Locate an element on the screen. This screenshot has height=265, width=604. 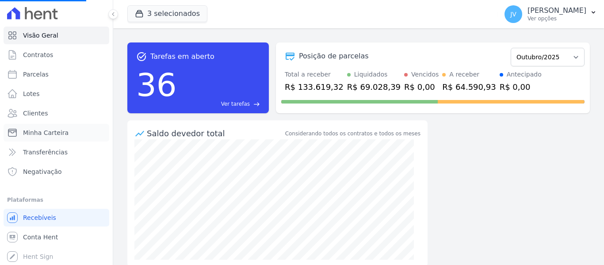
p: Ver opções is located at coordinates (557, 19).